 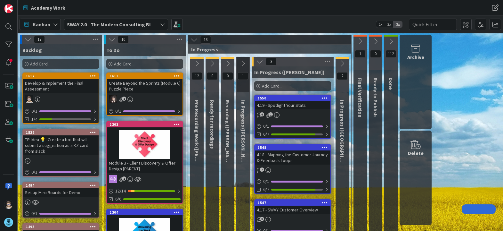 What do you see at coordinates (39, 39) in the screenshot?
I see `span: 17` at bounding box center [39, 39].